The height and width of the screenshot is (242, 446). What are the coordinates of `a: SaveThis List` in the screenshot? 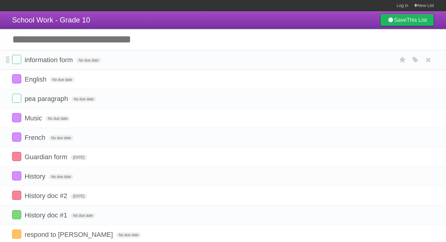 It's located at (407, 20).